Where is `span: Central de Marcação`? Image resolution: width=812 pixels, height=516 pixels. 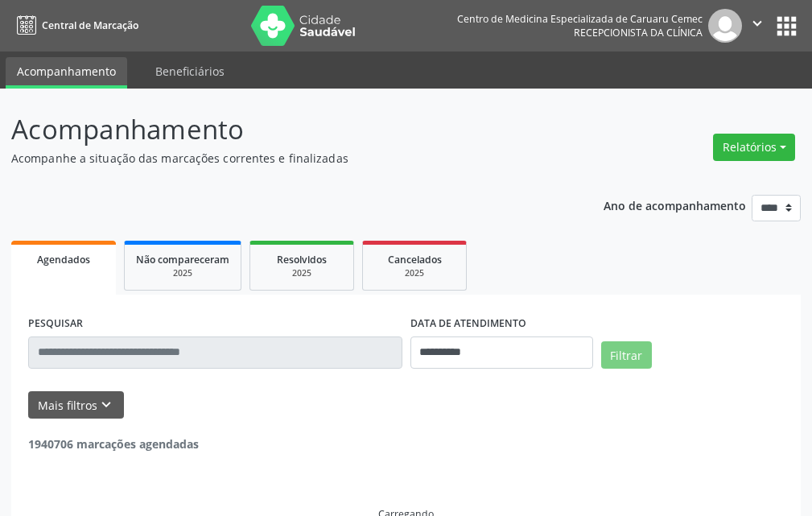
span: Central de Marcação is located at coordinates (90, 25).